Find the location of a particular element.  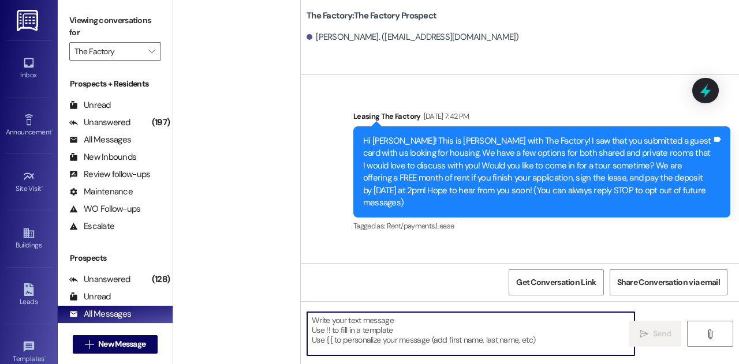

a: Leads is located at coordinates (29, 296).